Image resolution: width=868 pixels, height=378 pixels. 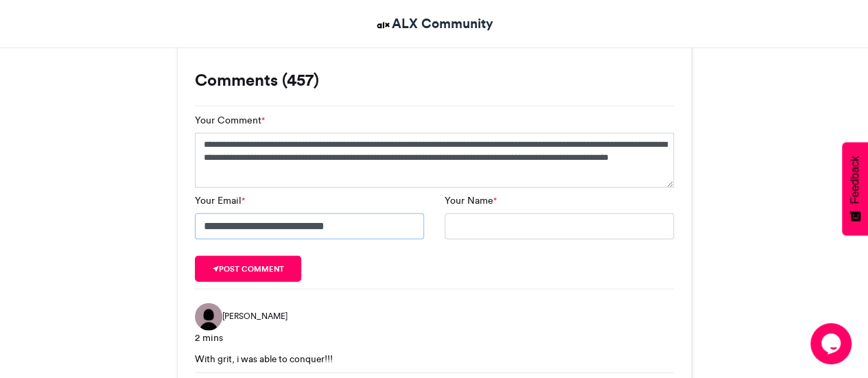 I want to click on label: Your Comment, so click(x=229, y=120).